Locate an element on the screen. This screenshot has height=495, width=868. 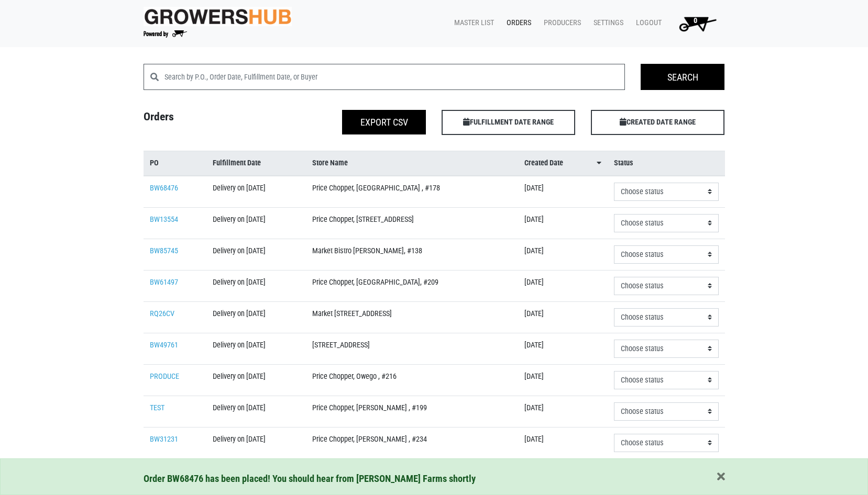
span: 0 is located at coordinates (695, 21).